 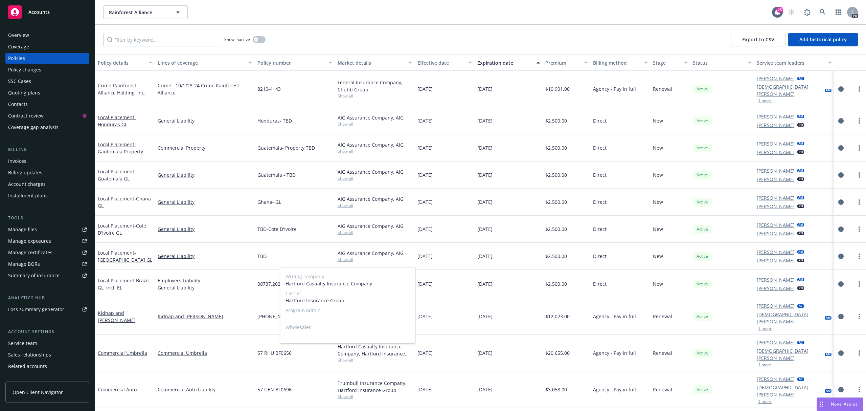 What do you see at coordinates (617, 63) in the screenshot?
I see `div: Billing method` at bounding box center [617, 63].